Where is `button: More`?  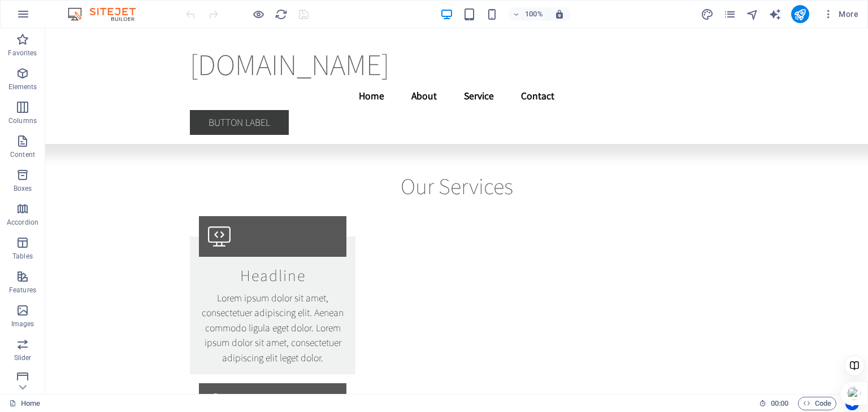 button: More is located at coordinates (840, 14).